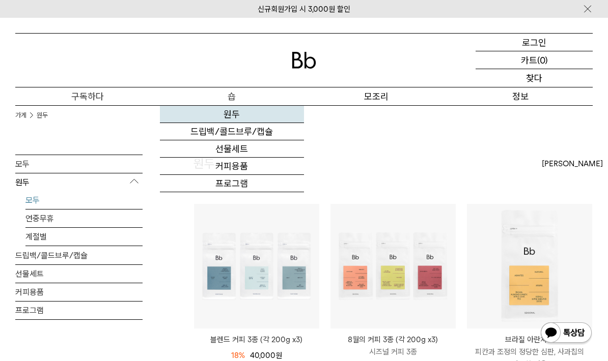  I want to click on a: 브라질 아란치스, so click(529, 267).